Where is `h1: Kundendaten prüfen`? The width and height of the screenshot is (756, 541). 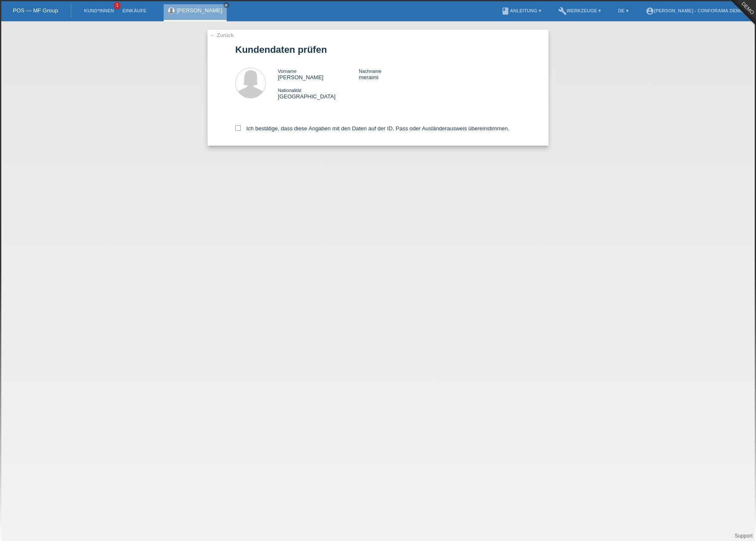 h1: Kundendaten prüfen is located at coordinates (378, 49).